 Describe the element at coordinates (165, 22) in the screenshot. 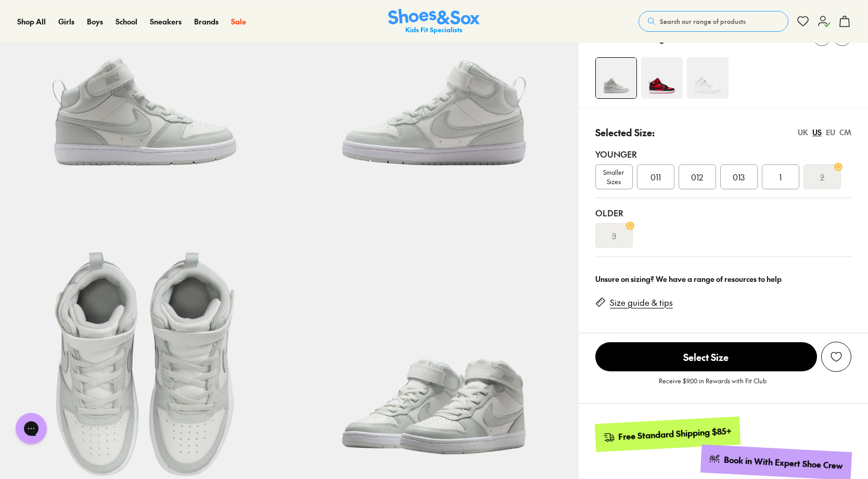

I see `a: Sneakers` at that location.